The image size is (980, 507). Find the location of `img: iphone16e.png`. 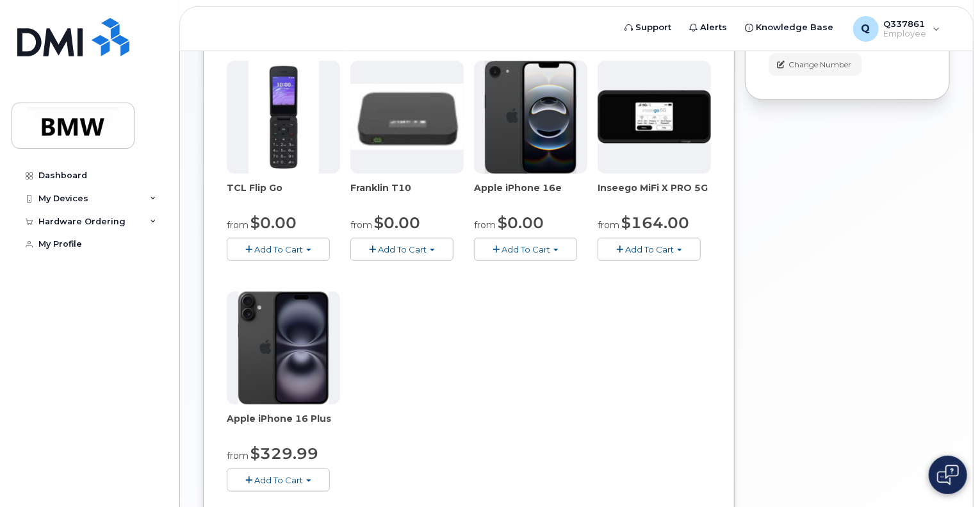

img: iphone16e.png is located at coordinates (531, 118).